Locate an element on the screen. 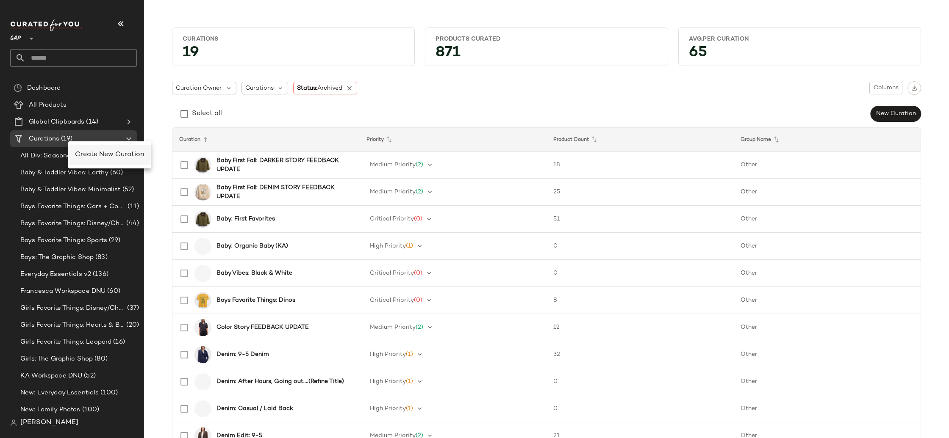 The image size is (949, 438). span: Boys: The Graphic Shop is located at coordinates (57, 258).